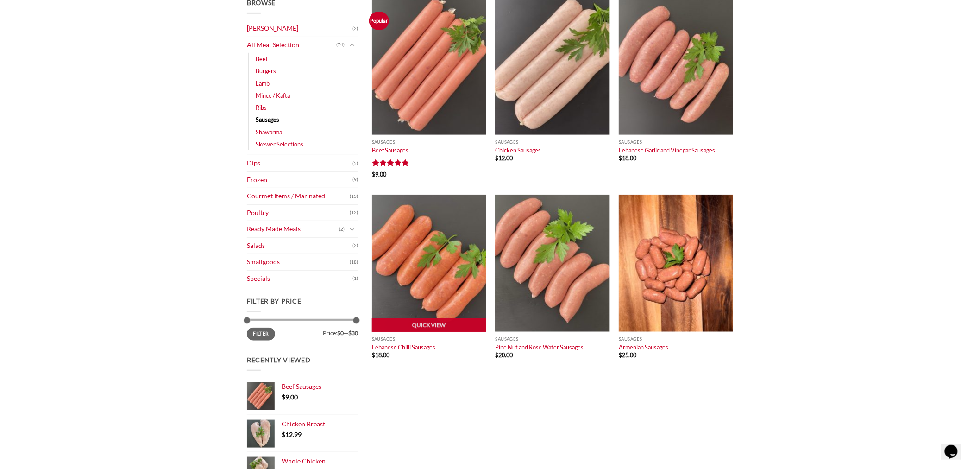 The height and width of the screenshot is (469, 980). I want to click on a: Lebanese Garlic and Vinegar Sausages, so click(667, 150).